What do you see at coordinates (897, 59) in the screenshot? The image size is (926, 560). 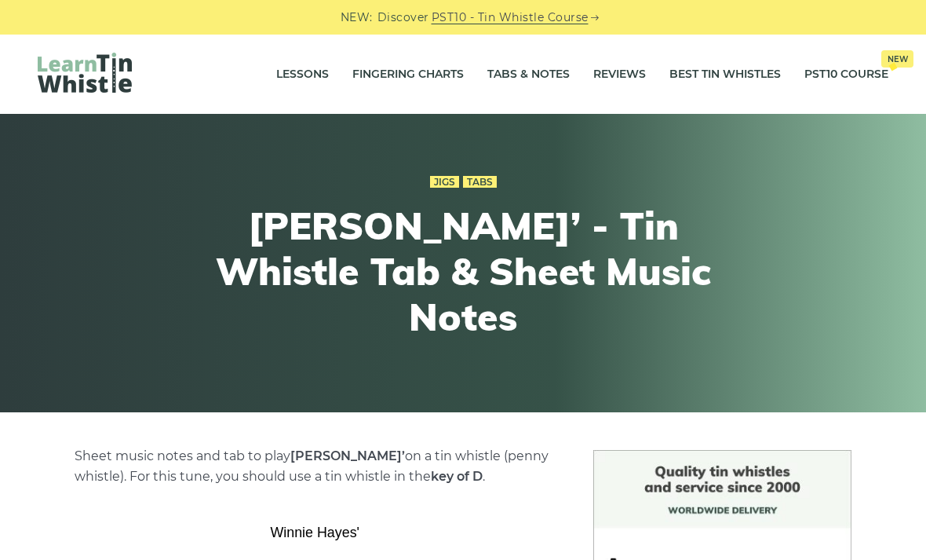 I see `span: New` at bounding box center [897, 59].